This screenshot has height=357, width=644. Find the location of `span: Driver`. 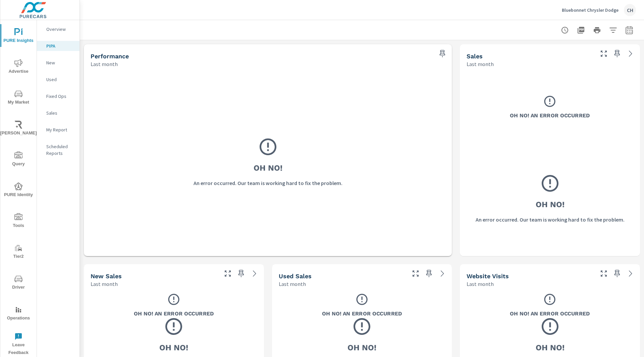

span: Driver is located at coordinates (18, 283).